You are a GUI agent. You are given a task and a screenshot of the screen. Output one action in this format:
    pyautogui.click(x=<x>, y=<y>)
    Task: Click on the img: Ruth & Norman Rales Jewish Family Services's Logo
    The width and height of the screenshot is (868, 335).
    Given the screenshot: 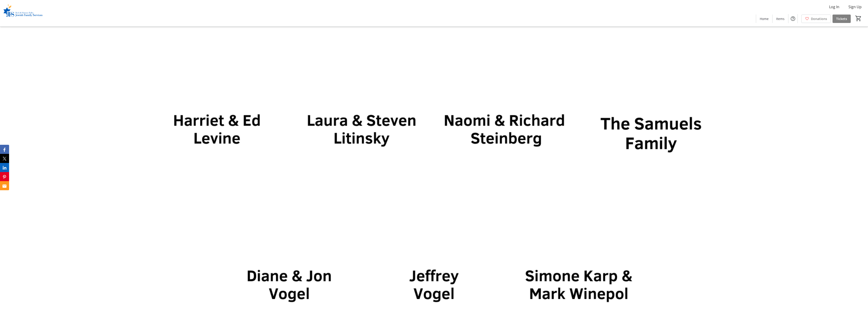 What is the action you would take?
    pyautogui.click(x=23, y=13)
    